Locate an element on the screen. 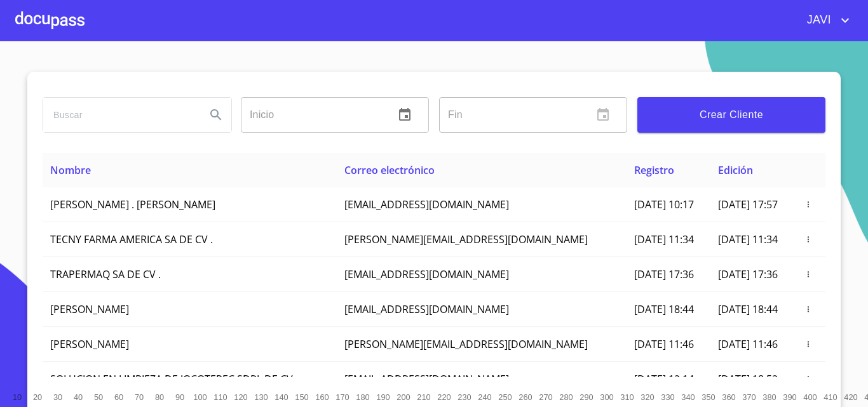  span: 390 is located at coordinates (789, 397).